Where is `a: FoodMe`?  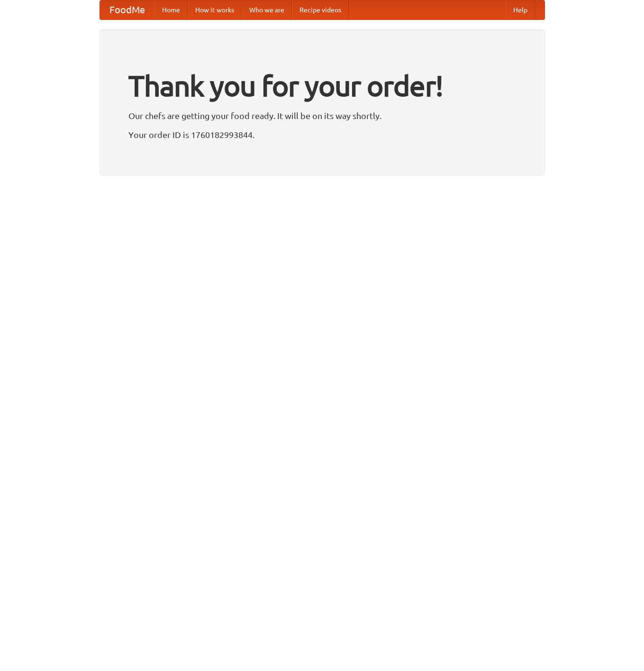 a: FoodMe is located at coordinates (127, 10).